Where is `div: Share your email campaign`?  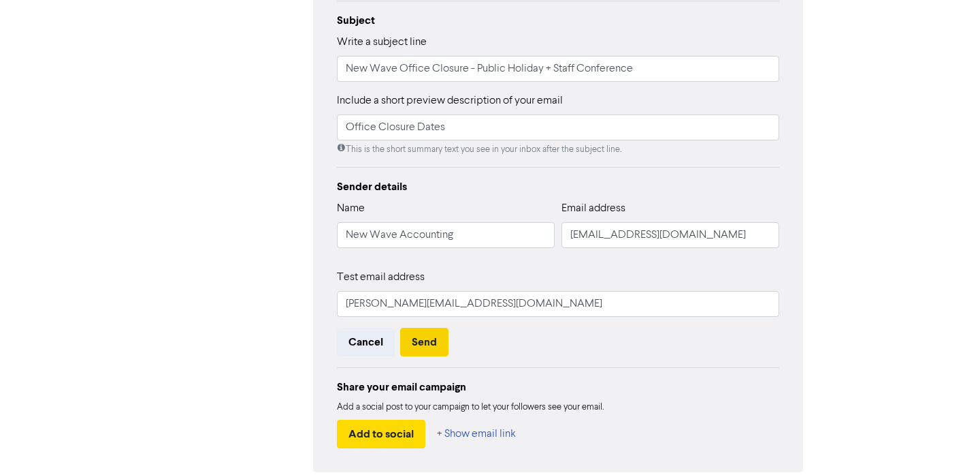 div: Share your email campaign is located at coordinates (558, 386).